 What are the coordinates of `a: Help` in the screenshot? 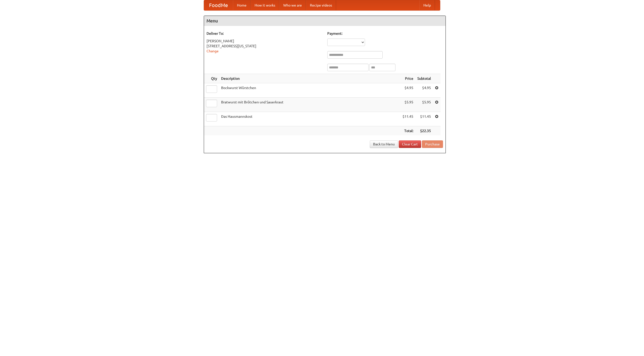 It's located at (427, 6).